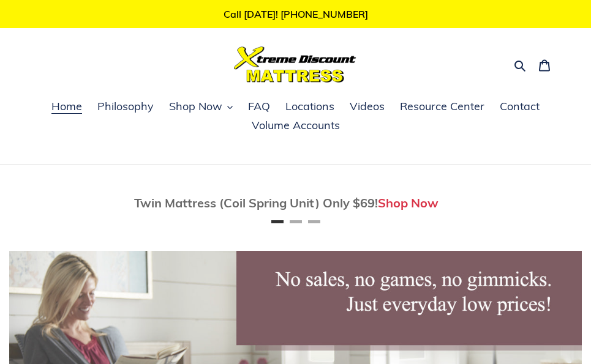 This screenshot has width=591, height=364. What do you see at coordinates (519, 106) in the screenshot?
I see `span: Contact` at bounding box center [519, 106].